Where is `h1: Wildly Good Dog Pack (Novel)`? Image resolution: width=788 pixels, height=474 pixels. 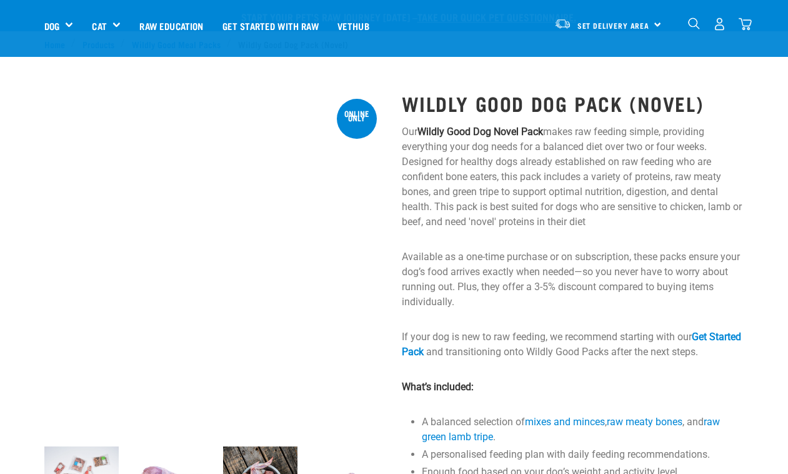
h1: Wildly Good Dog Pack (Novel) is located at coordinates (573, 103).